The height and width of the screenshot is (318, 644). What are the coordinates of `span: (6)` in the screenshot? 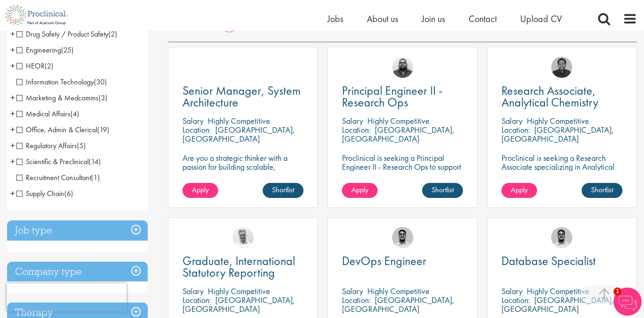 It's located at (69, 193).